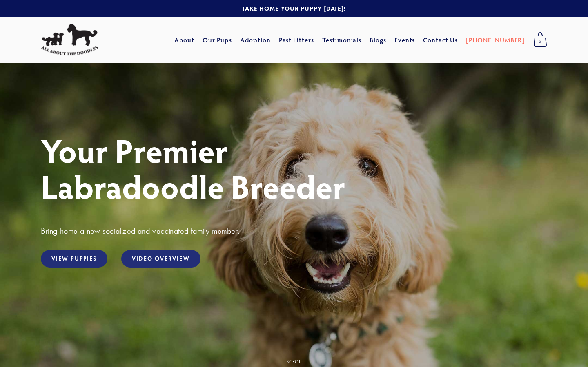  What do you see at coordinates (294, 168) in the screenshot?
I see `h1: Your Premier Labradoodle Breeder` at bounding box center [294, 168].